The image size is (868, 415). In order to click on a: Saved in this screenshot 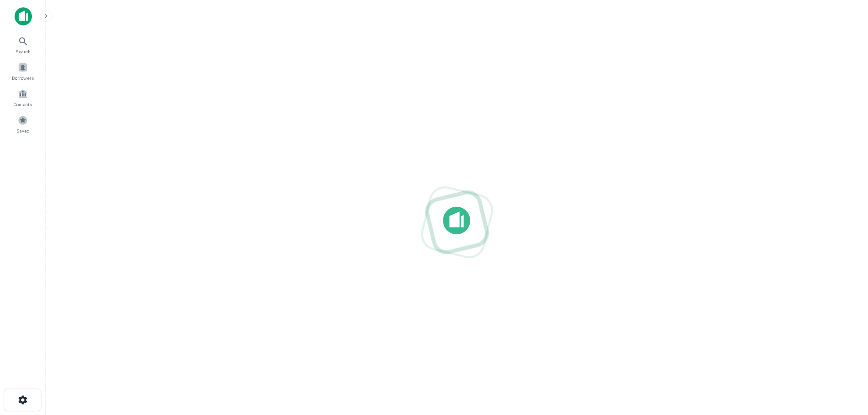, I will do `click(23, 124)`.